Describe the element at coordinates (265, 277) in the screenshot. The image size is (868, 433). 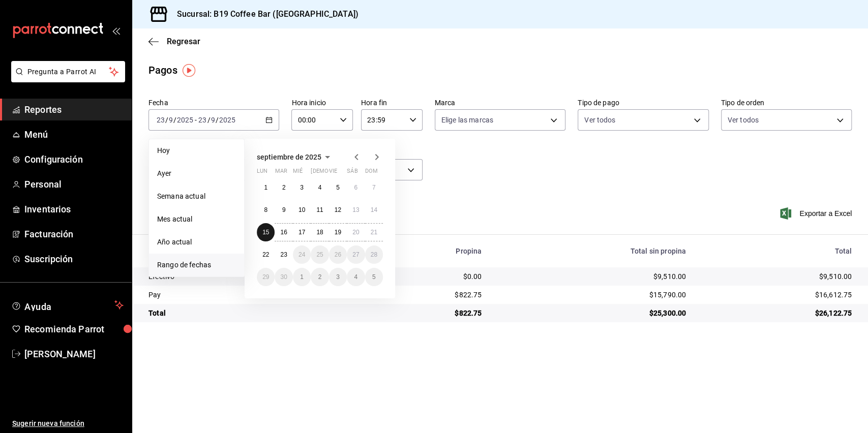
I see `button: 29 de septiembre de 2025` at that location.